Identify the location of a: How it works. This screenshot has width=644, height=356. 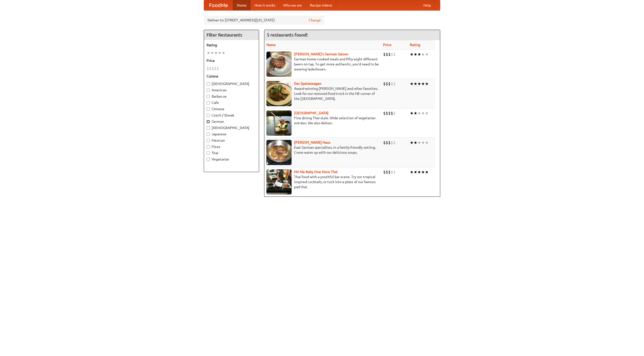
(265, 5).